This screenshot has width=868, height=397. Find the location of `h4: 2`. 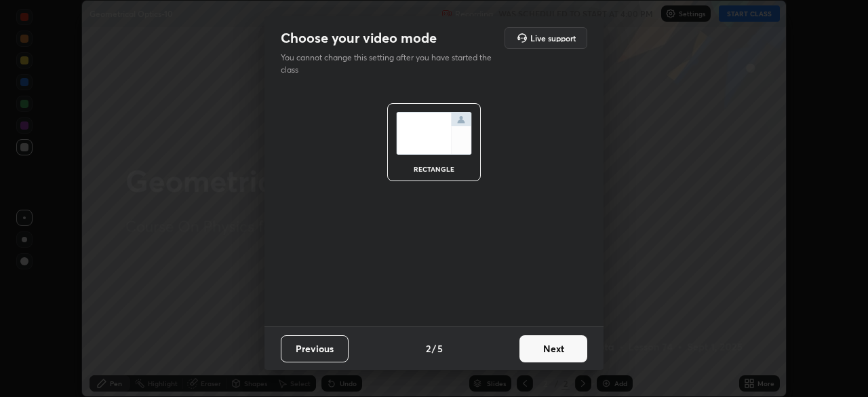

h4: 2 is located at coordinates (428, 348).